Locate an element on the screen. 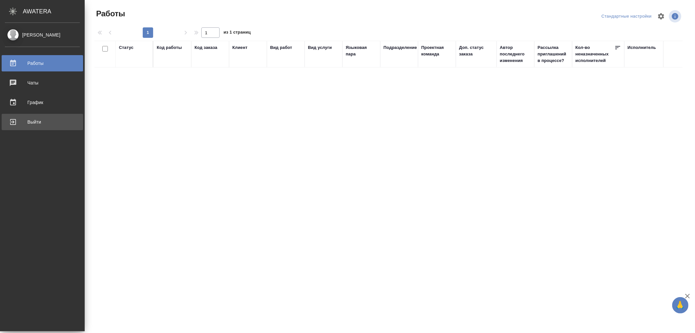 This screenshot has width=695, height=333. div: Вид услуги is located at coordinates (320, 48).